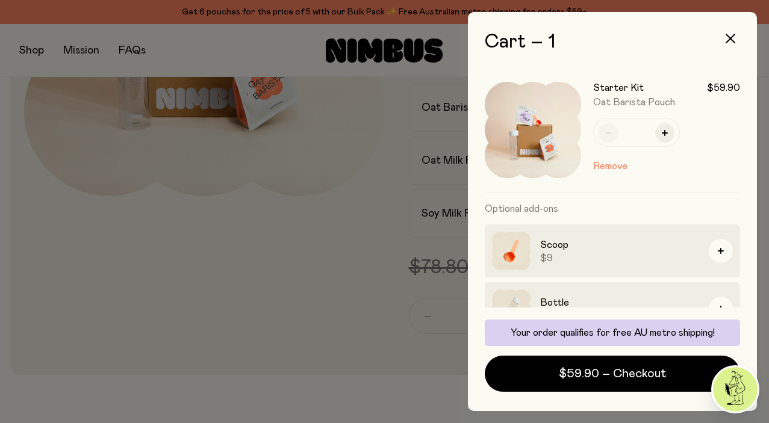 This screenshot has width=769, height=423. I want to click on button: $59.90 – Checkout, so click(612, 374).